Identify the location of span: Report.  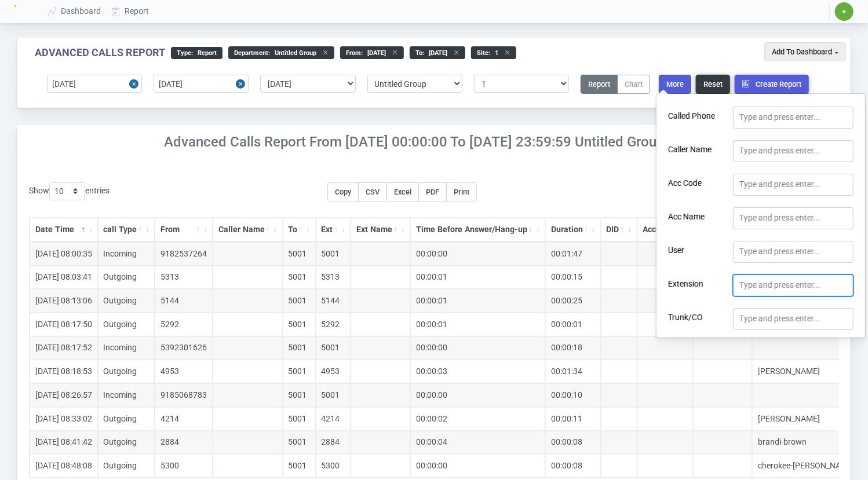
(204, 53).